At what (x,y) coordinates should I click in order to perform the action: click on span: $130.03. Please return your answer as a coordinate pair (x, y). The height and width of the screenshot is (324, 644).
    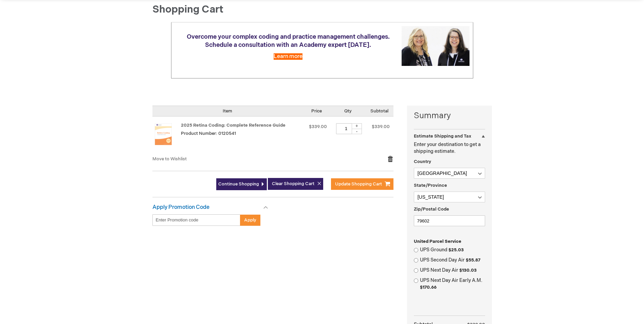
    Looking at the image, I should click on (468, 270).